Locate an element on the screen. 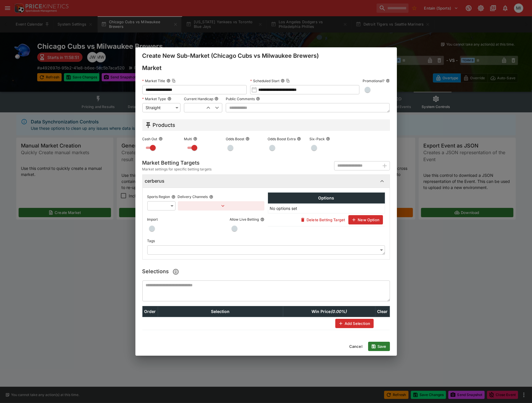 This screenshot has width=532, height=403. button: Promotional? is located at coordinates (388, 81).